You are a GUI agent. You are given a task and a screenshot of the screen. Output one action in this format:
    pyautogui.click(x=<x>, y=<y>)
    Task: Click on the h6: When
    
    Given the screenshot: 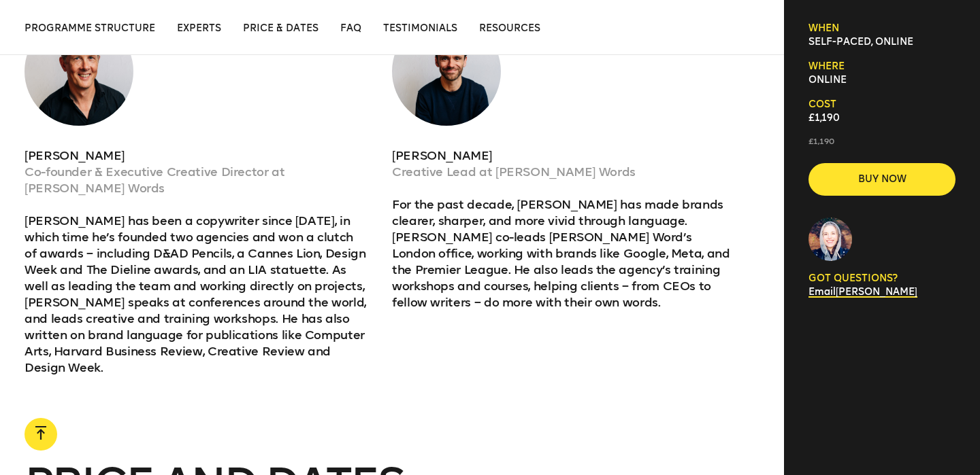 What is the action you would take?
    pyautogui.click(x=882, y=29)
    